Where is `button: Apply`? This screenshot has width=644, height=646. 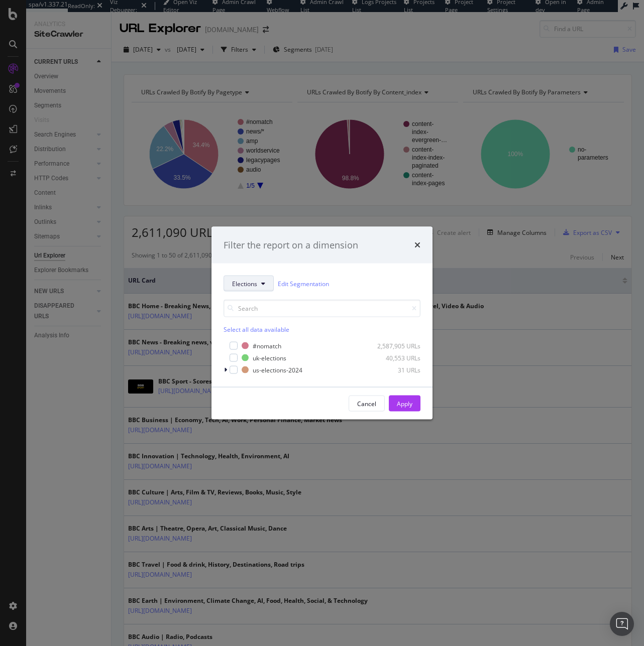 button: Apply is located at coordinates (404, 404).